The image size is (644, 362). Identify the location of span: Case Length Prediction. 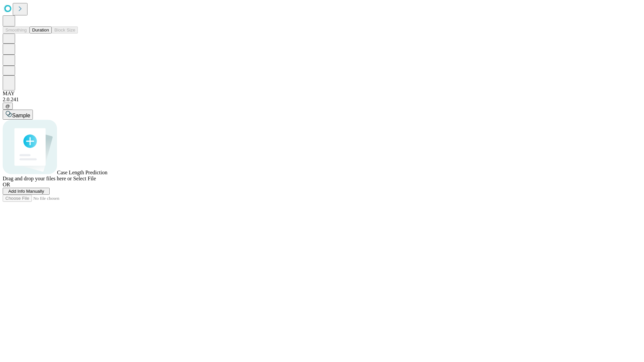
(82, 172).